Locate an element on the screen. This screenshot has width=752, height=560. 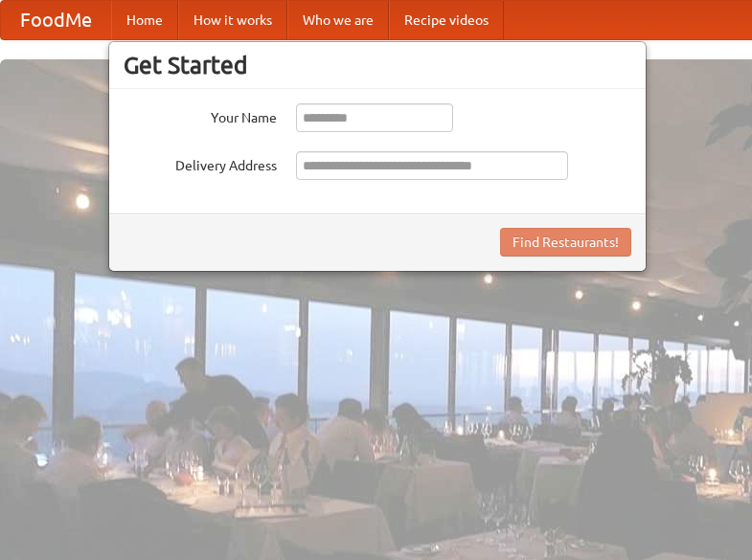
a: Recipe videos is located at coordinates (446, 20).